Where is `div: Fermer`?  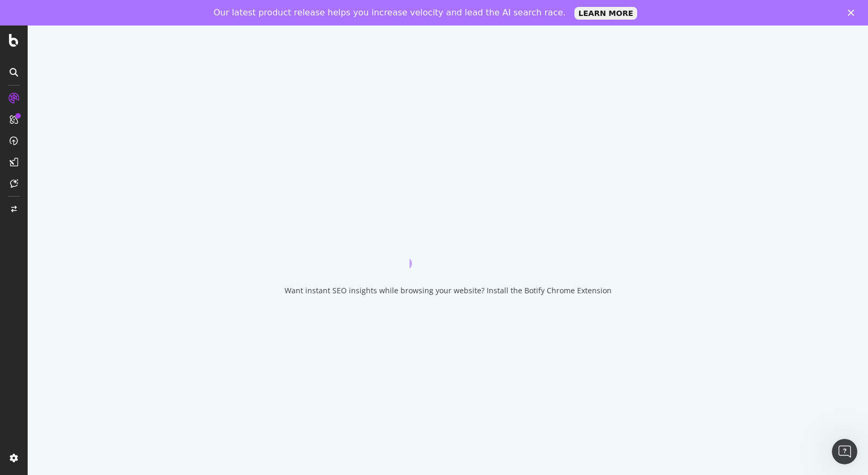
div: Fermer is located at coordinates (853, 12).